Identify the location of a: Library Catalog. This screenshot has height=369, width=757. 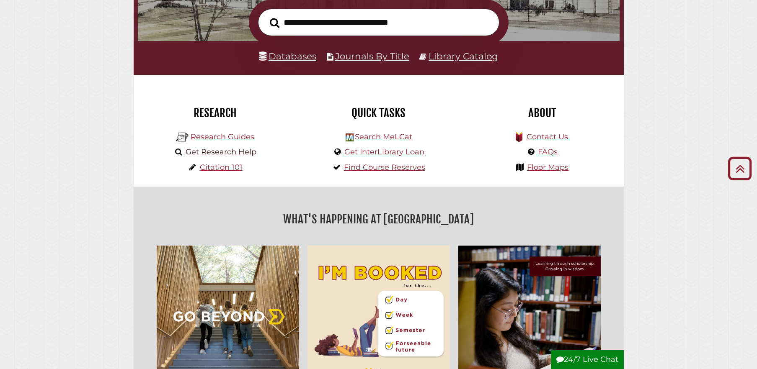
(463, 56).